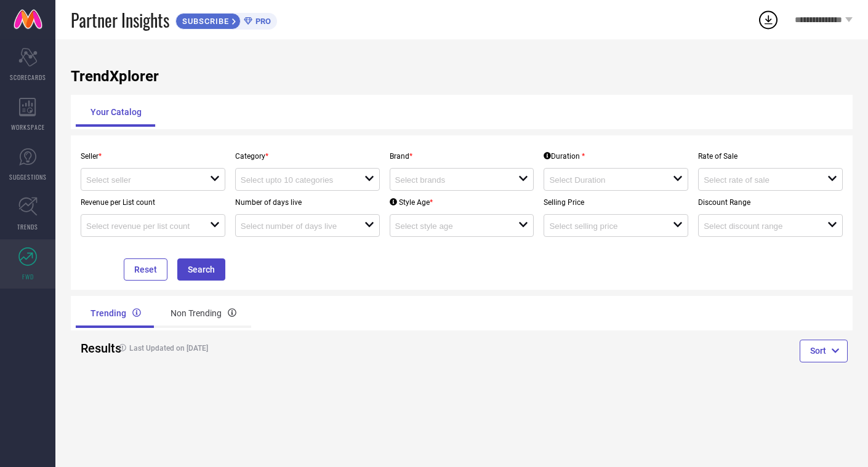 The image size is (868, 467). Describe the element at coordinates (226, 20) in the screenshot. I see `a: SUBSCRIBEPRO` at that location.